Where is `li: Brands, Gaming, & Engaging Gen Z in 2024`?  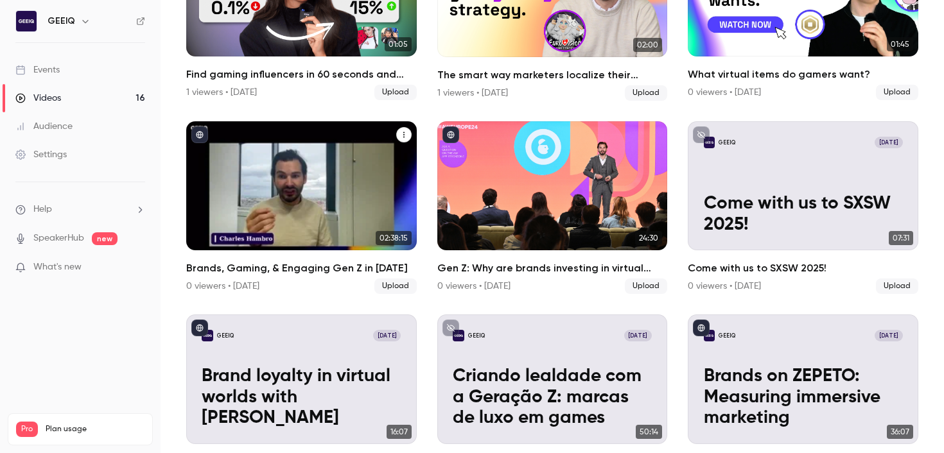
li: Brands, Gaming, & Engaging Gen Z in 2024 is located at coordinates (301, 208).